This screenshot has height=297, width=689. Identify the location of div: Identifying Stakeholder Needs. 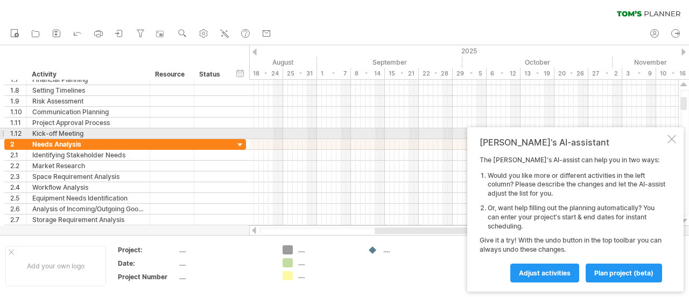
(88, 154).